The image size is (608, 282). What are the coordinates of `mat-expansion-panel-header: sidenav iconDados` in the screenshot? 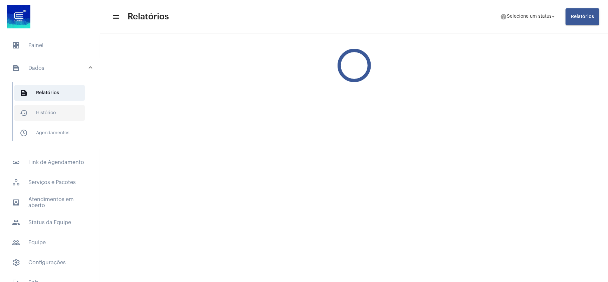 It's located at (52, 68).